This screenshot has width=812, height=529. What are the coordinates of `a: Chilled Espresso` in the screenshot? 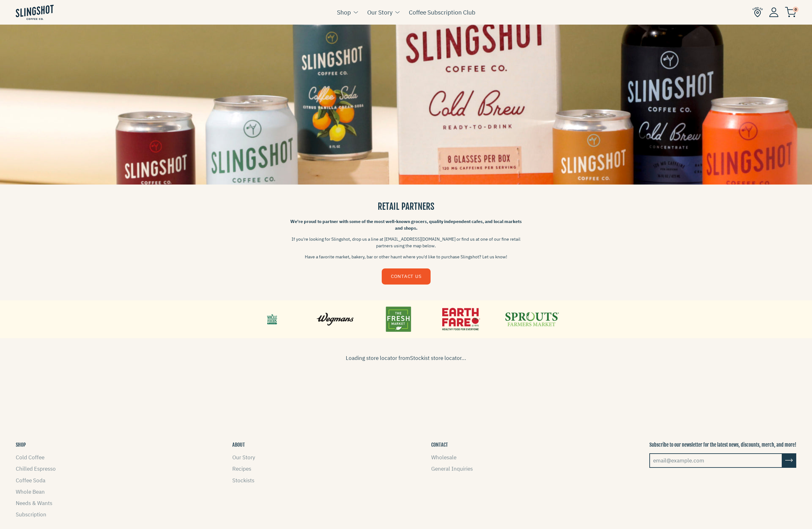 It's located at (36, 469).